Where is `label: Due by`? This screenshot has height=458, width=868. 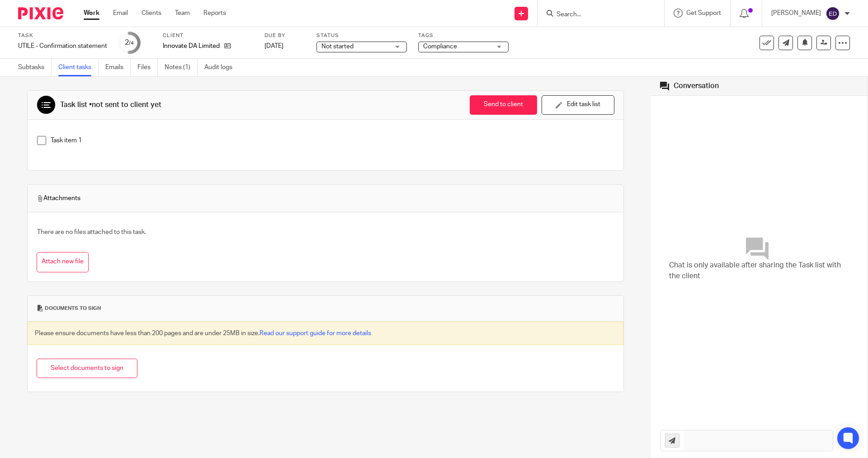
label: Due by is located at coordinates (285, 36).